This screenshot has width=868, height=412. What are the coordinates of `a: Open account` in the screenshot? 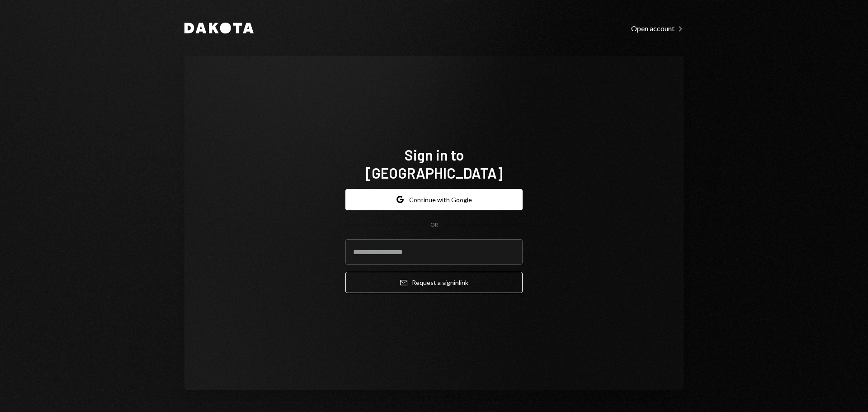 It's located at (657, 28).